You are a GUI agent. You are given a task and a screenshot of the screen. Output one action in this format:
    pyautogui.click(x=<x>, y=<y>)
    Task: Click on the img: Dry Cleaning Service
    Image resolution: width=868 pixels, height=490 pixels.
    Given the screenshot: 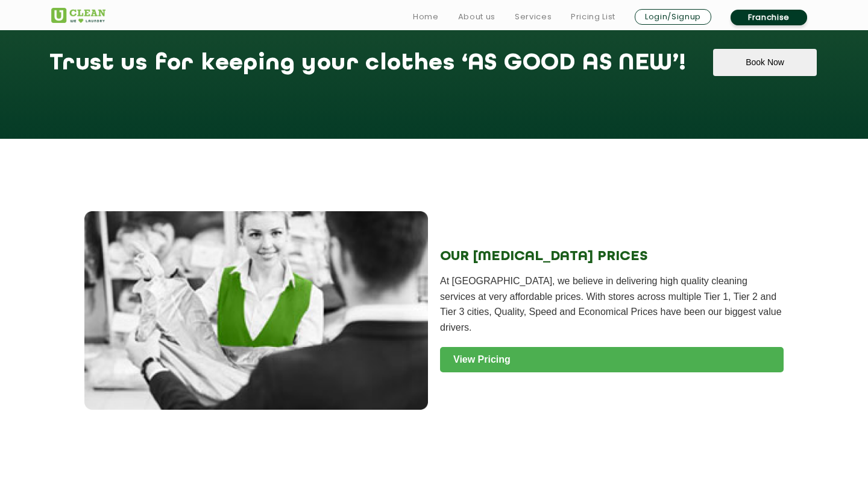 What is the action you would take?
    pyautogui.click(x=256, y=311)
    